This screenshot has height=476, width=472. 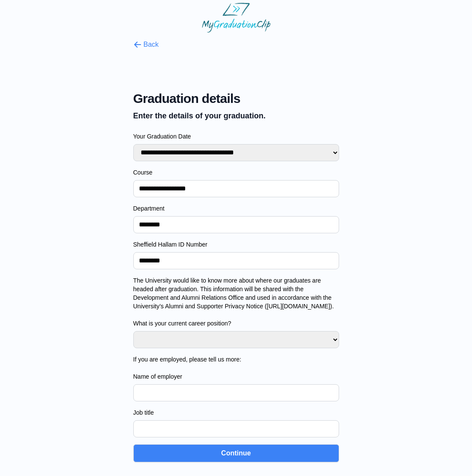 I want to click on span: Graduation details, so click(x=236, y=99).